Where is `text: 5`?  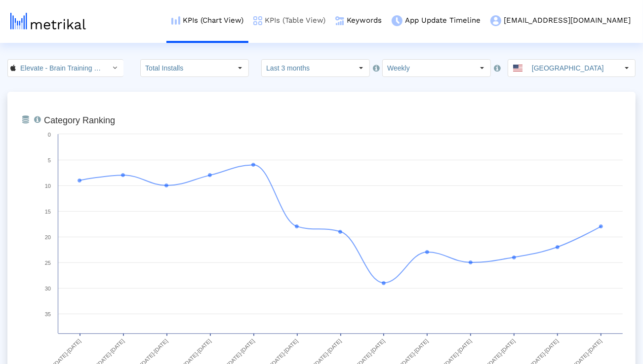 text: 5 is located at coordinates (50, 161).